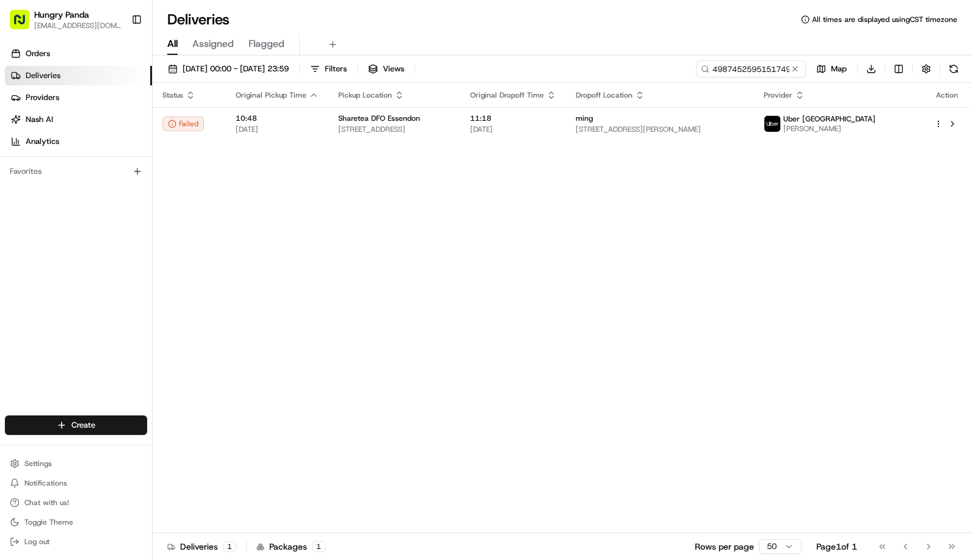 The image size is (972, 560). Describe the element at coordinates (76, 484) in the screenshot. I see `button: Notifications` at that location.